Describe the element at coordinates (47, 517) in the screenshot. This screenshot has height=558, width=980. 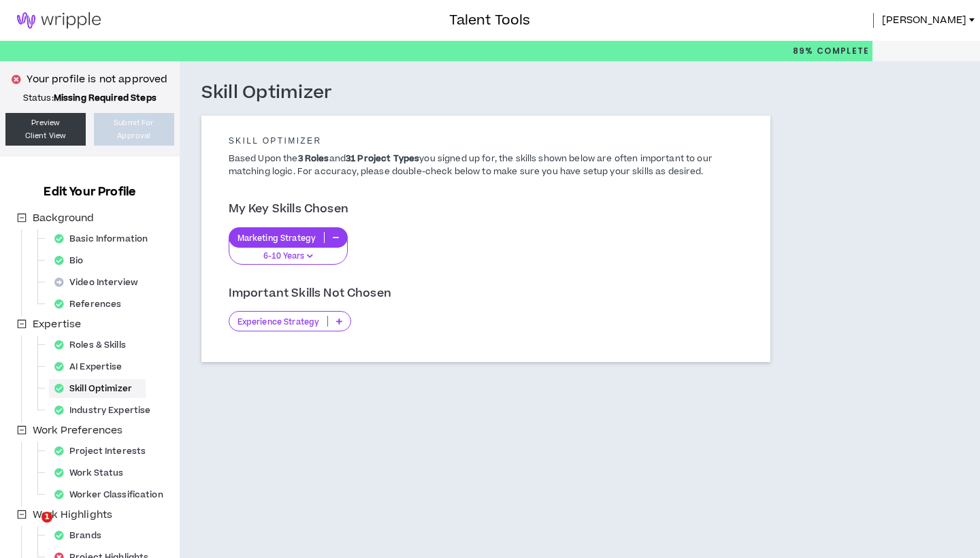
I see `span: 1` at that location.